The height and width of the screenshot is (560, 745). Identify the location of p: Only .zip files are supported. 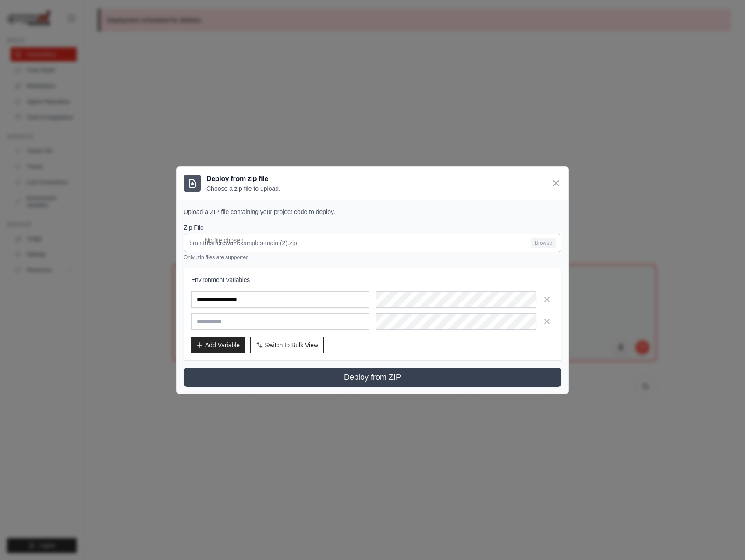
(373, 257).